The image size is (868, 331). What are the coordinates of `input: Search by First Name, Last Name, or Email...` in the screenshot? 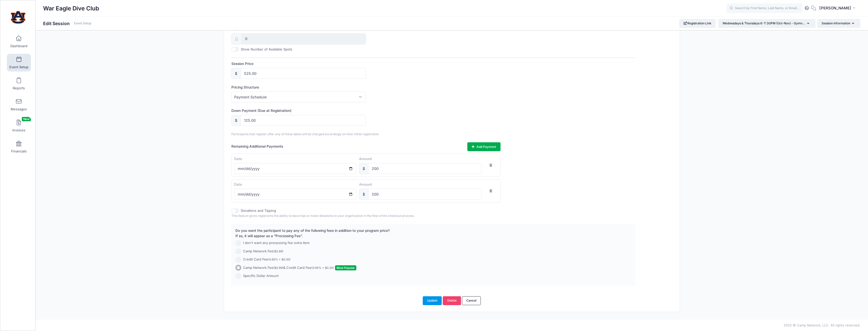 It's located at (764, 9).